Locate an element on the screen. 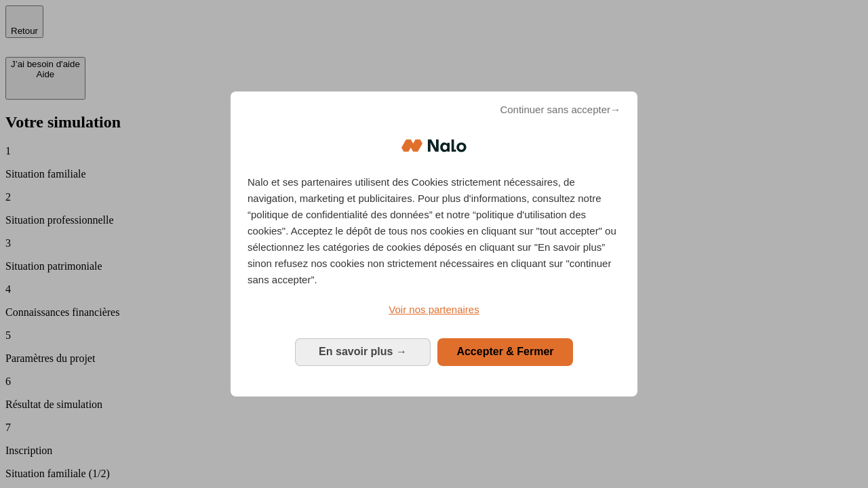 The width and height of the screenshot is (868, 488). a: Voir nos partenaires is located at coordinates (434, 310).